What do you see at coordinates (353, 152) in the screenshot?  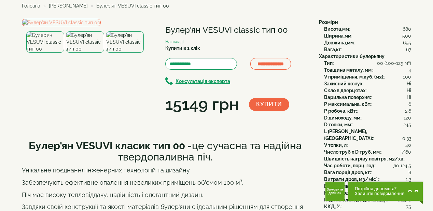 I see `b: Число труб x D труб, мм:` at bounding box center [353, 152].